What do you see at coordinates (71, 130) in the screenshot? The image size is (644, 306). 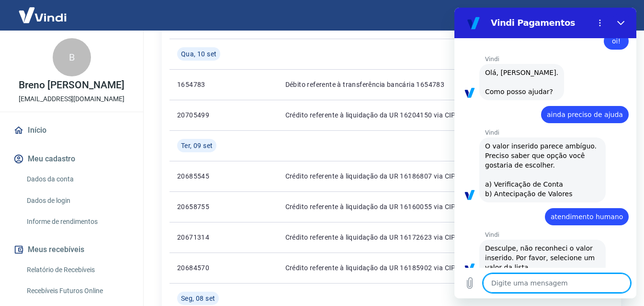 I see `a: Início` at bounding box center [71, 130].